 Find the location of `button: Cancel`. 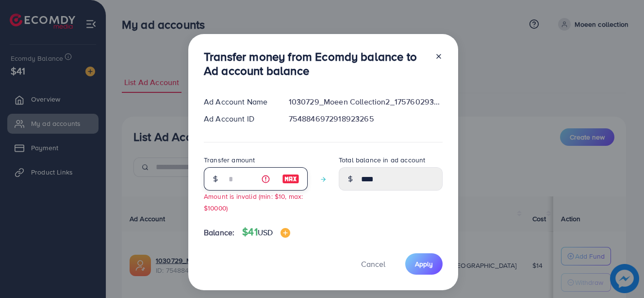

button: Cancel is located at coordinates (373, 263).